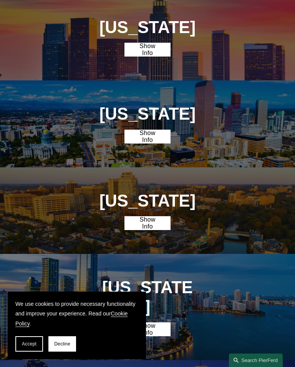 Image resolution: width=295 pixels, height=367 pixels. What do you see at coordinates (29, 344) in the screenshot?
I see `button: Accept` at bounding box center [29, 344].